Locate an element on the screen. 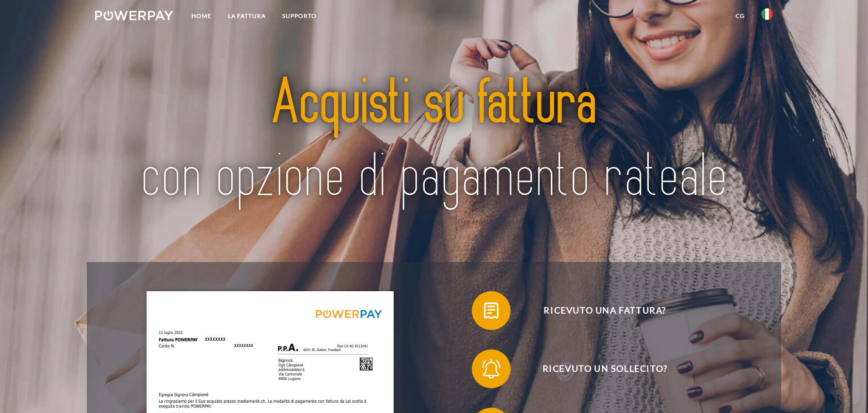 The image size is (868, 413). span: Ricevuto un sollecito? is located at coordinates (605, 369).